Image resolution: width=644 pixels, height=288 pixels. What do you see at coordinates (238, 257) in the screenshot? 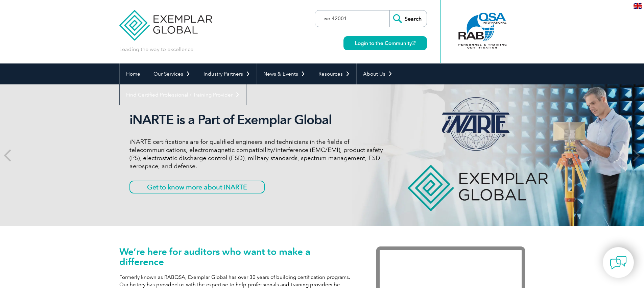
I see `h1: We’re here for auditors who want to make a difference` at bounding box center [238, 257].